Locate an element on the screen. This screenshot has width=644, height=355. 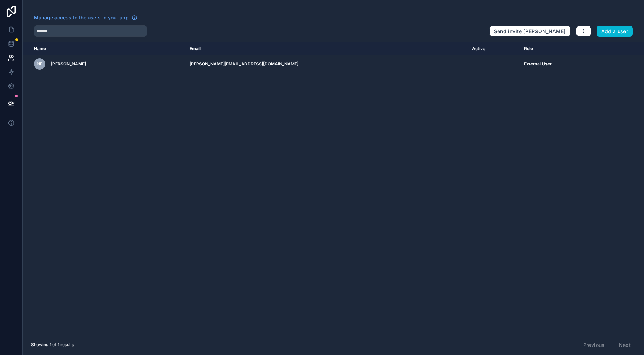
span: Manage access to the users in your app is located at coordinates (82, 18).